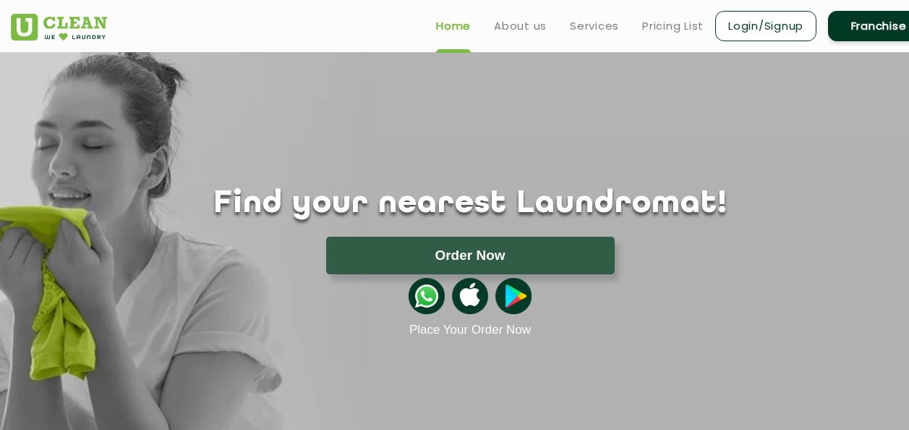 Image resolution: width=909 pixels, height=430 pixels. What do you see at coordinates (470, 330) in the screenshot?
I see `a: Place Your Order Now` at bounding box center [470, 330].